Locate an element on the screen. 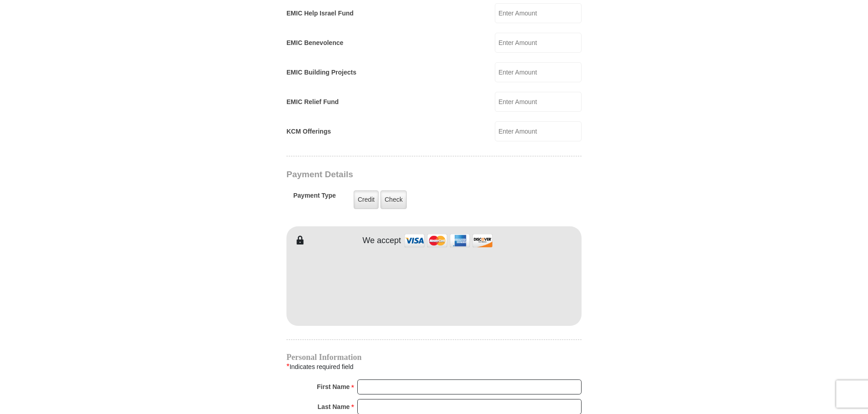  label: EMIC Relief Fund is located at coordinates (313, 101).